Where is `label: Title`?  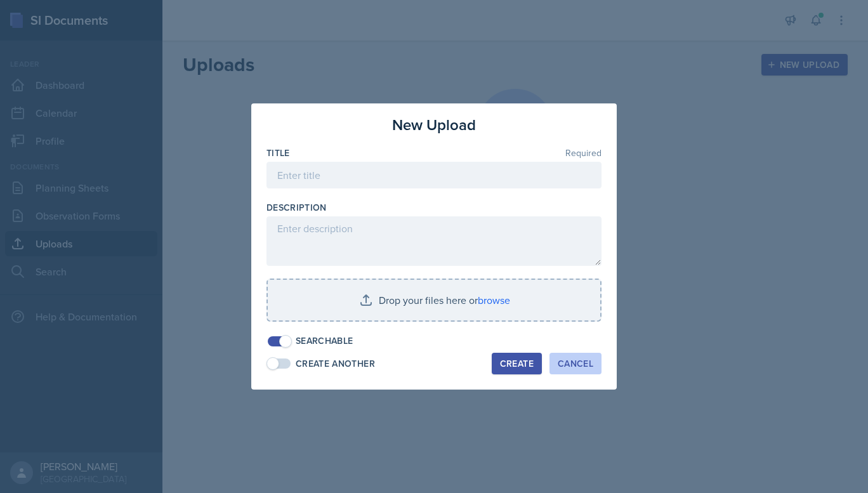
label: Title is located at coordinates (278, 153).